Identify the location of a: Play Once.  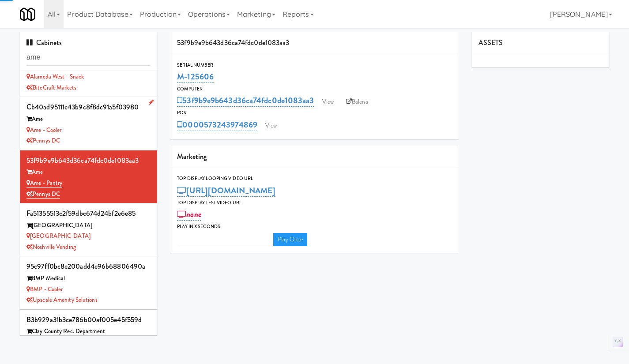
(290, 239).